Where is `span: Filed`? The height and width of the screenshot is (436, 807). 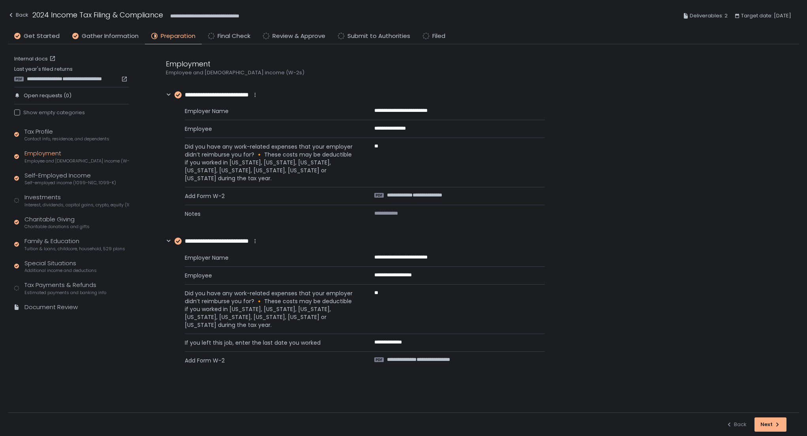
span: Filed is located at coordinates (439, 36).